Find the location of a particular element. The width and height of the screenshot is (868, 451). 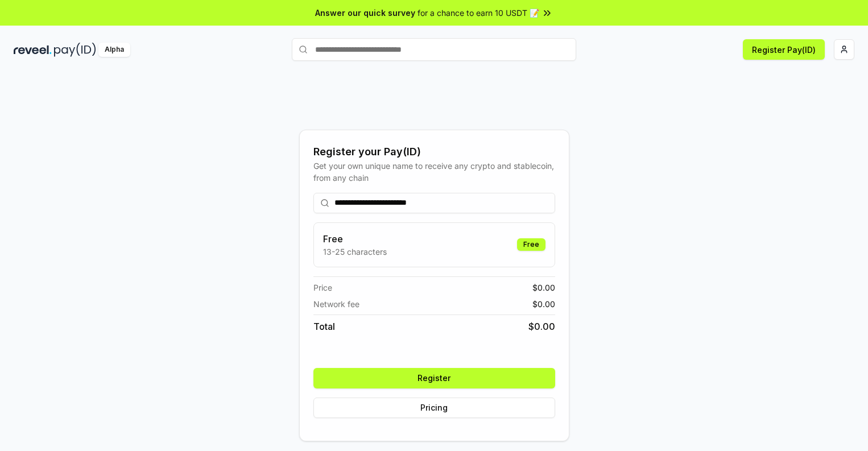

span: Price is located at coordinates (322, 288).